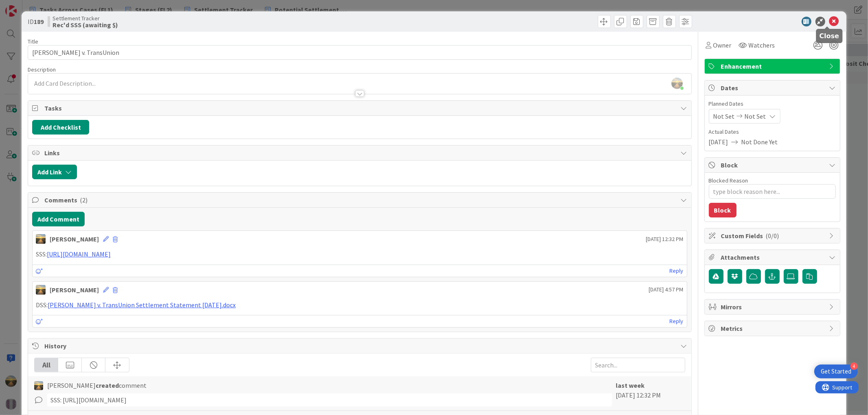  What do you see at coordinates (361, 346) in the screenshot?
I see `span: History` at bounding box center [361, 346].